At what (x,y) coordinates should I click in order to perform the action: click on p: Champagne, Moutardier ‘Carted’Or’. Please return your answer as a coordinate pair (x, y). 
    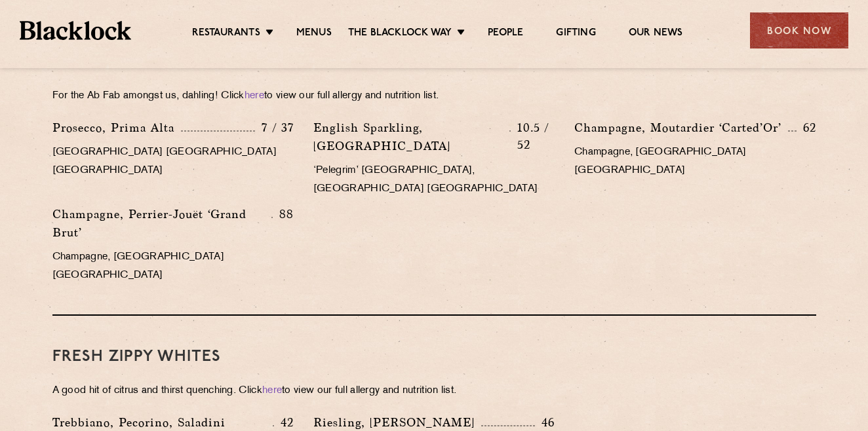
    Looking at the image, I should click on (681, 127).